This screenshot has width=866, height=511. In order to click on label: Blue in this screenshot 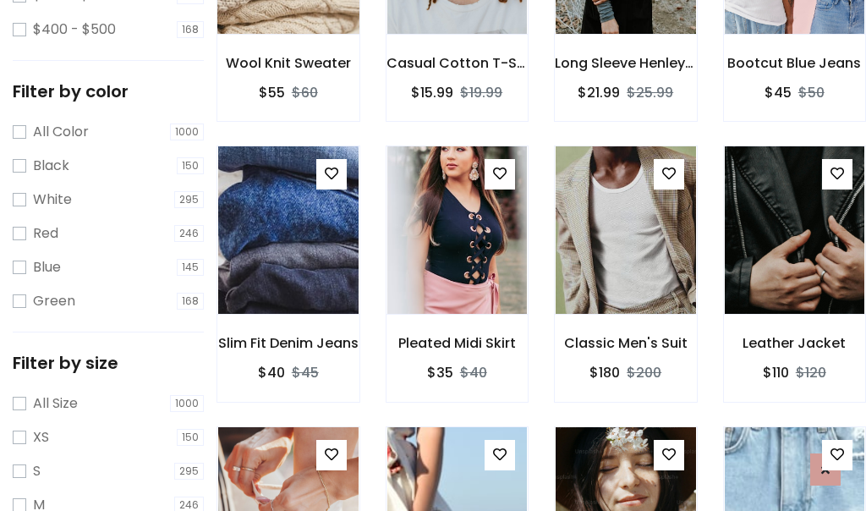, I will do `click(47, 267)`.